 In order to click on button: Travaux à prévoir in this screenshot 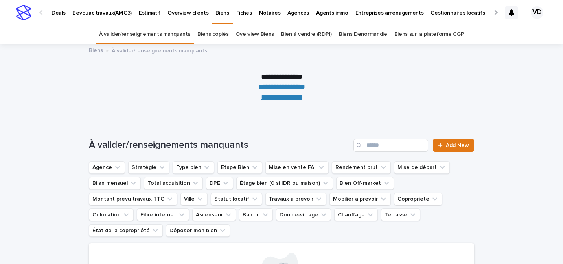, I will do `click(296, 199)`.